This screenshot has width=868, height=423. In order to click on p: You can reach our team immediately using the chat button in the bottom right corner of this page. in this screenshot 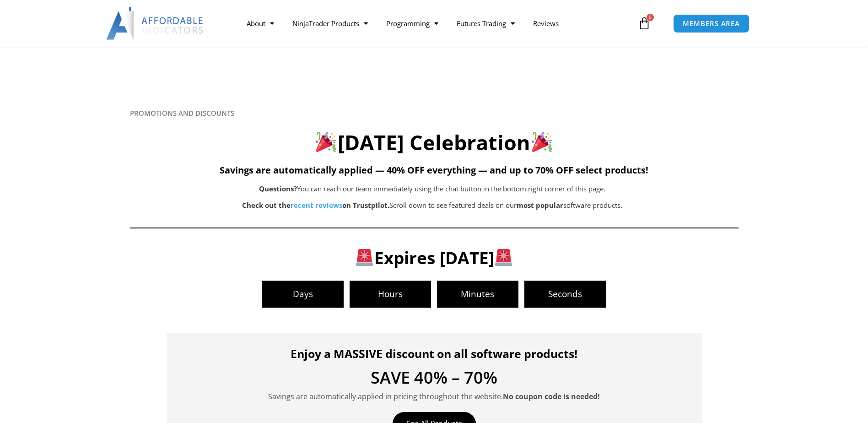, I will do `click(432, 189)`.